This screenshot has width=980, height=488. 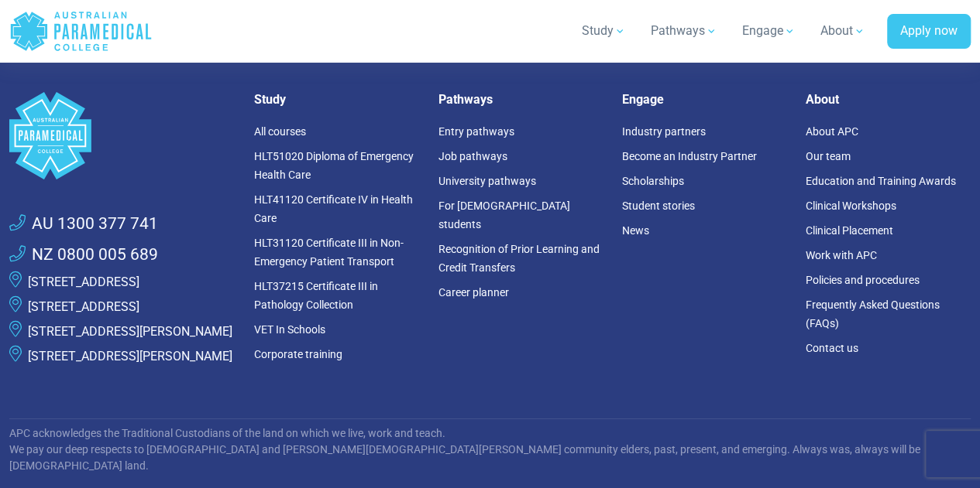 I want to click on a: Recognition of Prior Learning and Credit Transfers, so click(x=518, y=258).